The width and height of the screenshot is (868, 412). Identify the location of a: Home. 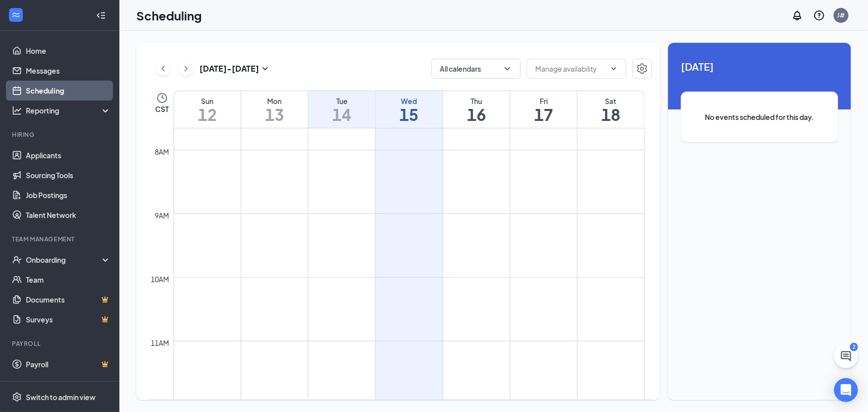
(68, 51).